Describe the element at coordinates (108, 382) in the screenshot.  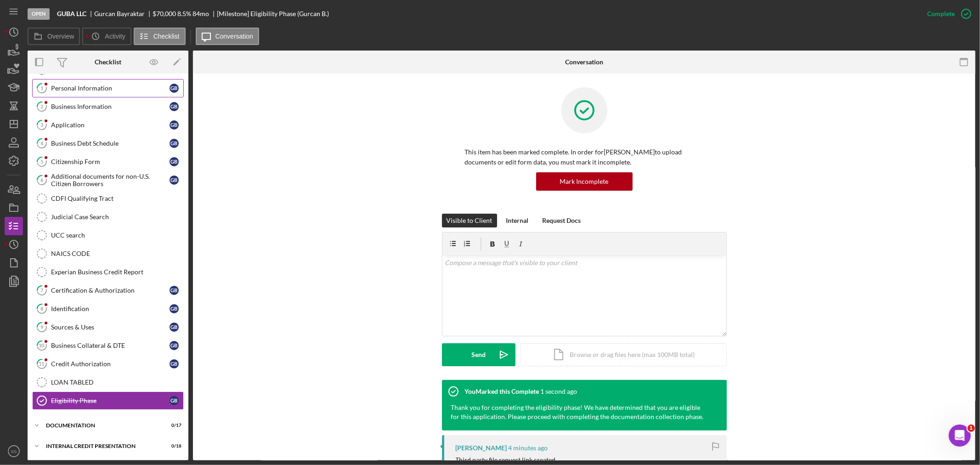
I see `a: LOAN TABLED` at that location.